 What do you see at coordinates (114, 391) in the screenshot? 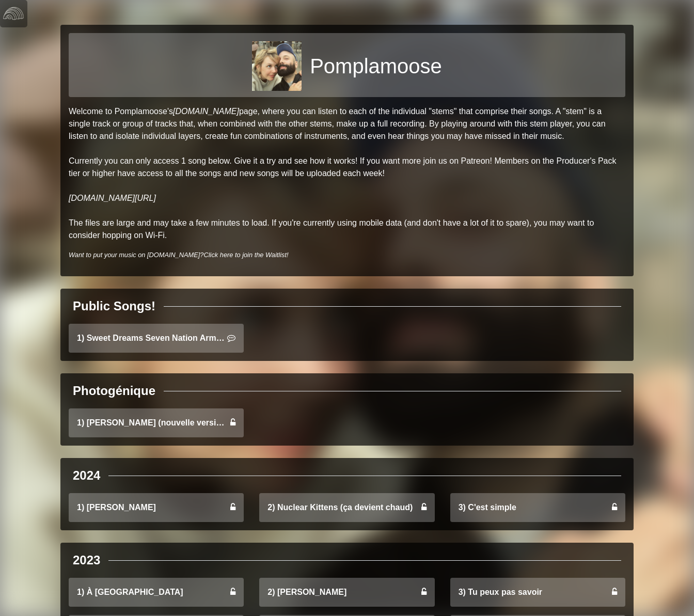
I see `div: Photogénique` at bounding box center [114, 391].